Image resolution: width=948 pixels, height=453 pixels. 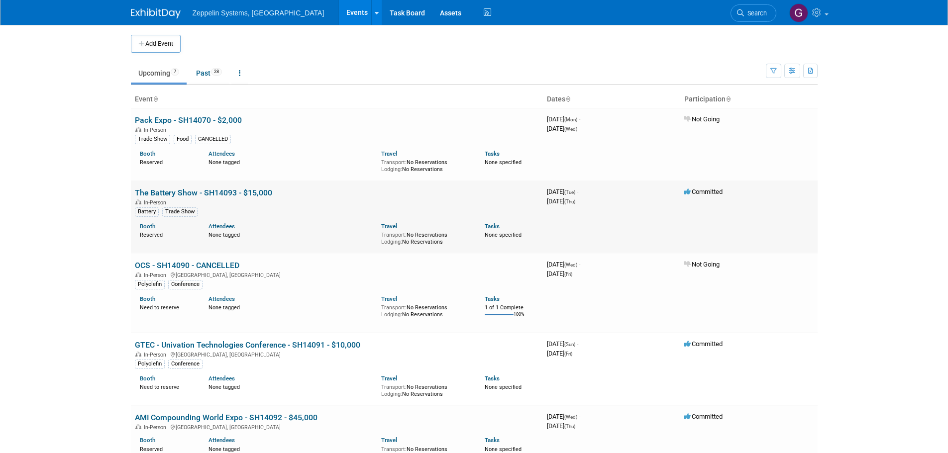 What do you see at coordinates (337, 100) in the screenshot?
I see `th: Event` at bounding box center [337, 100].